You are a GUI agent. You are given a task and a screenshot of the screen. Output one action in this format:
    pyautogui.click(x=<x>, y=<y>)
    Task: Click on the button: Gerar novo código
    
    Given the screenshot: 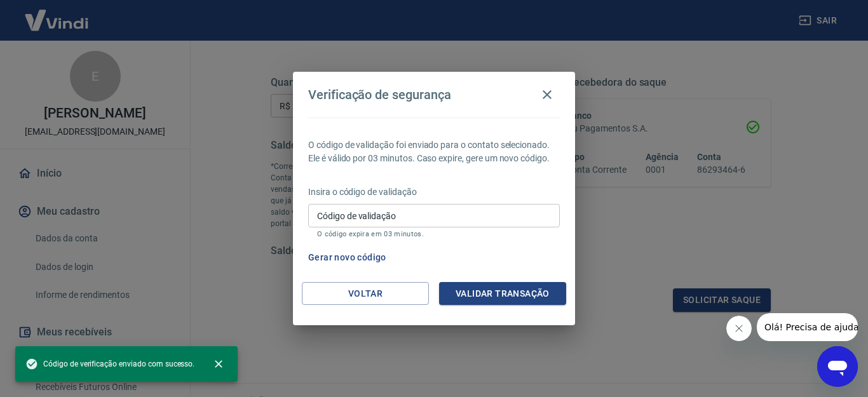 What is the action you would take?
    pyautogui.click(x=347, y=258)
    